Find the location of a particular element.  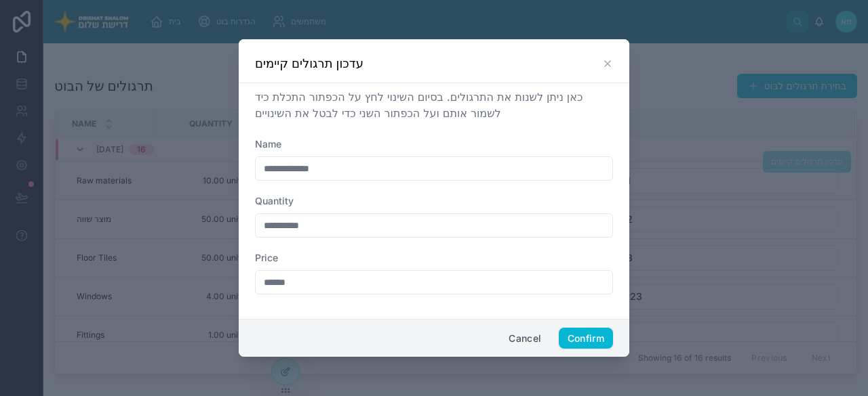

span: Price is located at coordinates (266, 257).